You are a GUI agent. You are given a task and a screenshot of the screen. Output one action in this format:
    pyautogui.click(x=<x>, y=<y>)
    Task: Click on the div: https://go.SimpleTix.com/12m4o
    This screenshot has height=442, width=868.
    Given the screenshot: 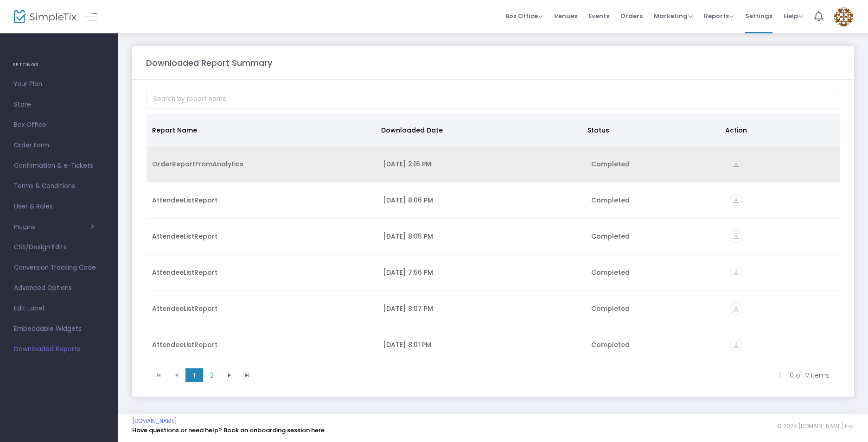 What is the action you would take?
    pyautogui.click(x=782, y=200)
    